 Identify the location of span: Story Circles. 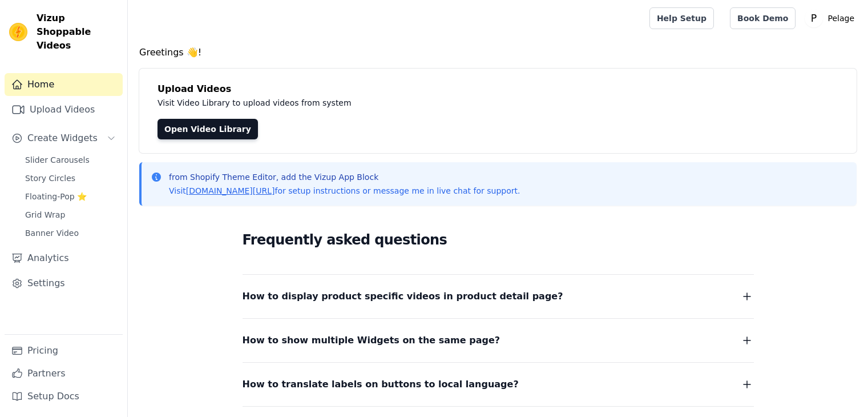
(50, 178).